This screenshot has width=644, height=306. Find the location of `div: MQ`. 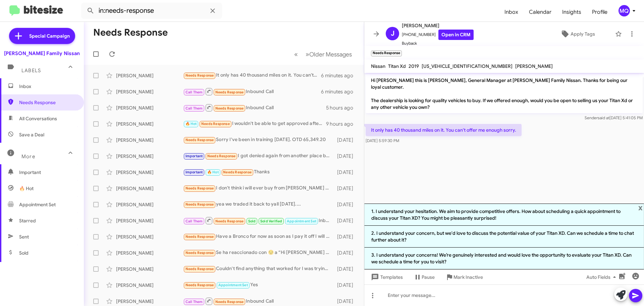

div: MQ is located at coordinates (624, 11).